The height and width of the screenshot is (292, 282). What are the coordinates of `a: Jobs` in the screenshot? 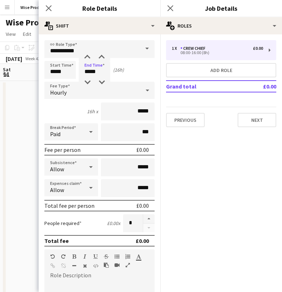 It's located at (44, 34).